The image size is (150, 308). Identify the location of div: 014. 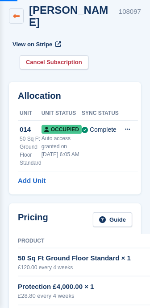
(30, 130).